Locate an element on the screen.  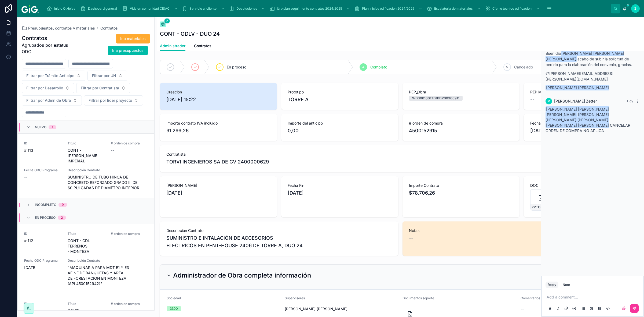
div: scrollable content is located at coordinates (327, 9).